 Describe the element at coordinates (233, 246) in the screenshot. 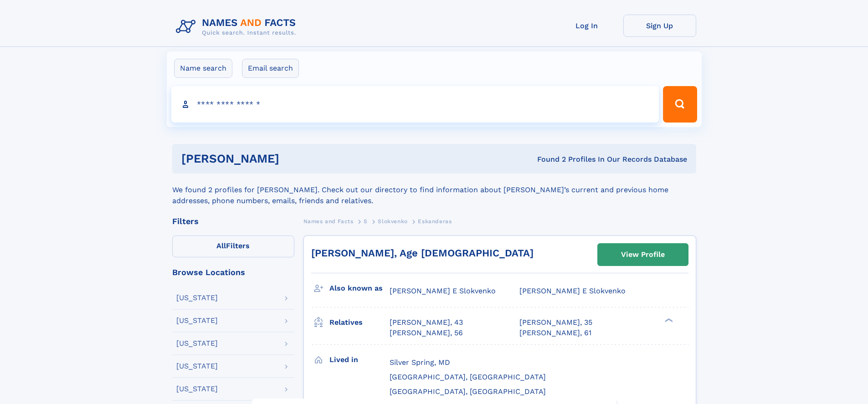

I see `label: Filters` at that location.